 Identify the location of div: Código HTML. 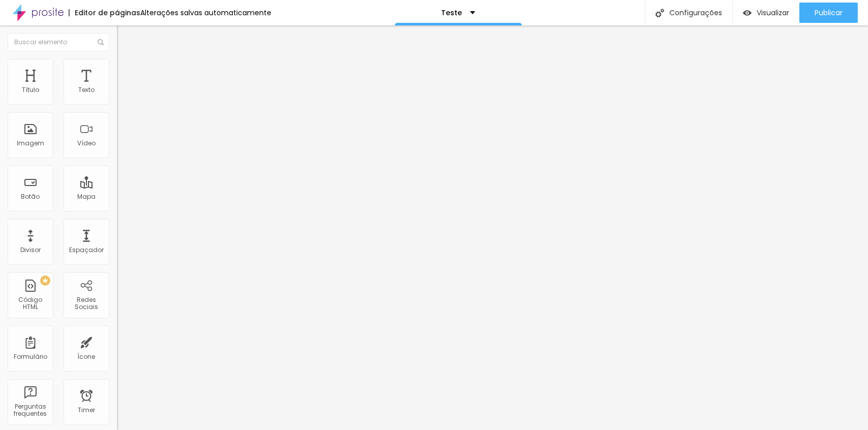
(30, 304).